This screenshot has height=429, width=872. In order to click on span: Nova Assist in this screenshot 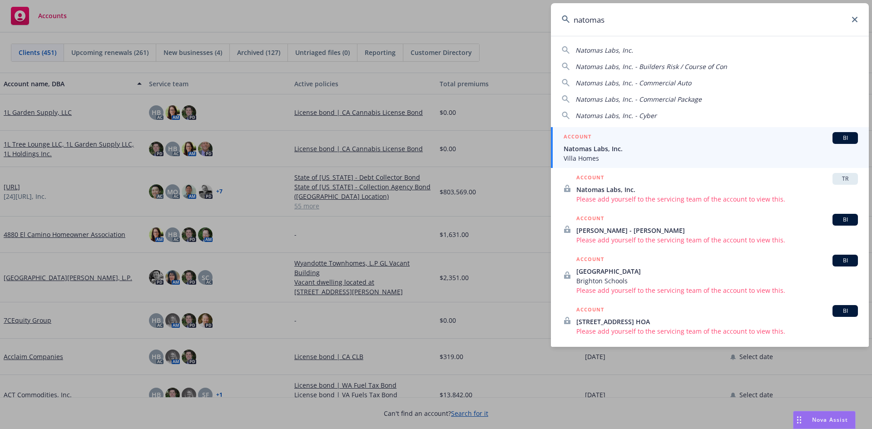, I will do `click(830, 420)`.